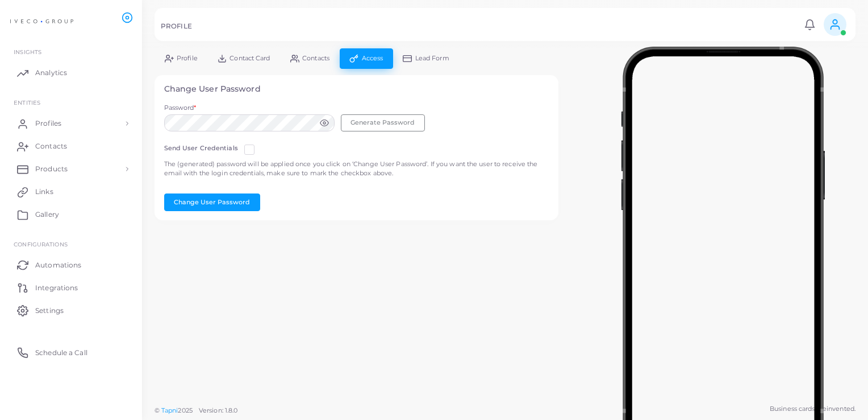  I want to click on label: Send User Credentials, so click(201, 148).